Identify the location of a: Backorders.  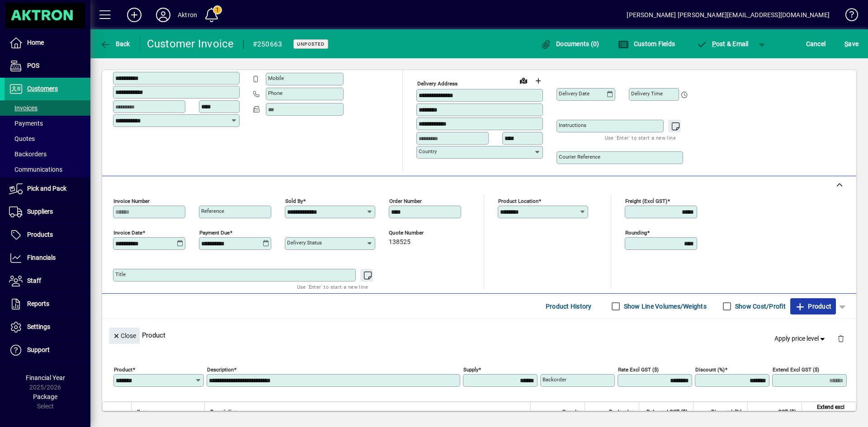
(48, 154).